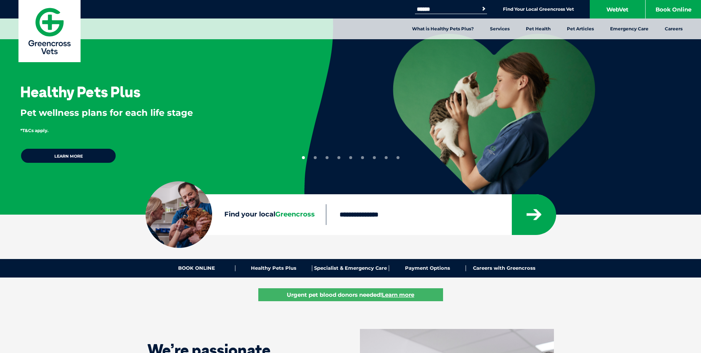 This screenshot has height=353, width=701. I want to click on a: Specialist & Emergency Care, so click(351, 268).